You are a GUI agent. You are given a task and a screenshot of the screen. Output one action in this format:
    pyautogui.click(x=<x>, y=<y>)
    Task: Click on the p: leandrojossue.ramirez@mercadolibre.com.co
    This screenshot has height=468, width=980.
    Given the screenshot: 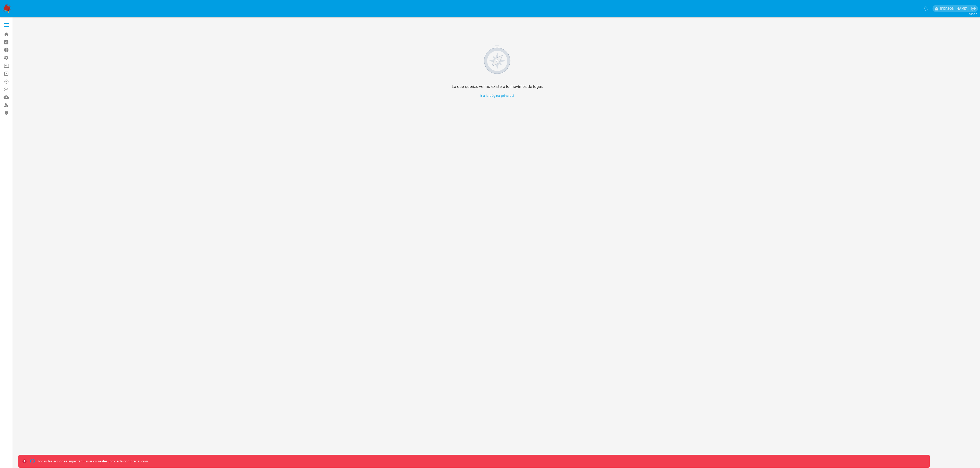 What is the action you would take?
    pyautogui.click(x=955, y=8)
    